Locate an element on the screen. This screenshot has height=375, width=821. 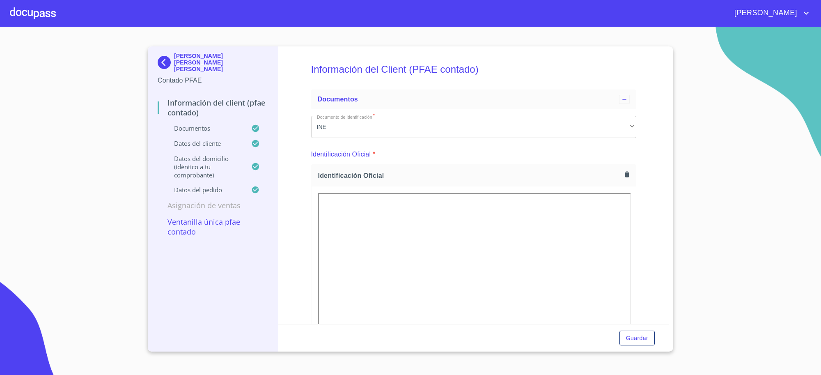
p: Datos del pedido is located at coordinates (204, 190).